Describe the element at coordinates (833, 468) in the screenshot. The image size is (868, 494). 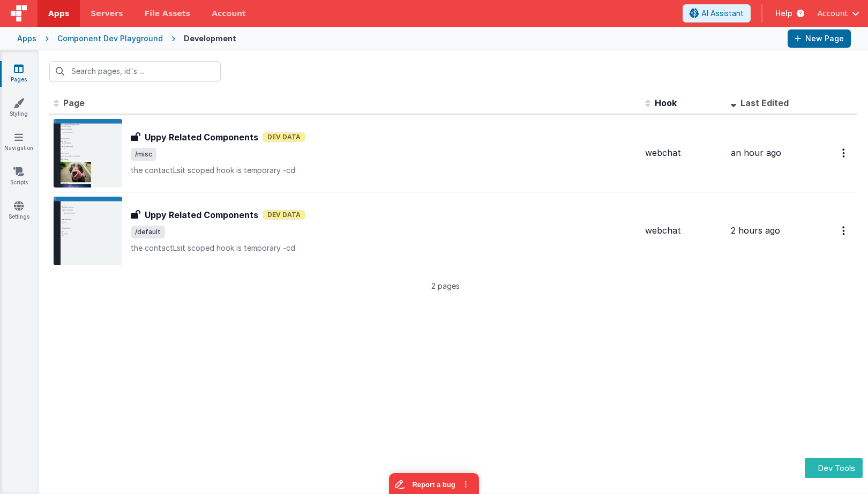
I see `button: Dev Tools` at that location.